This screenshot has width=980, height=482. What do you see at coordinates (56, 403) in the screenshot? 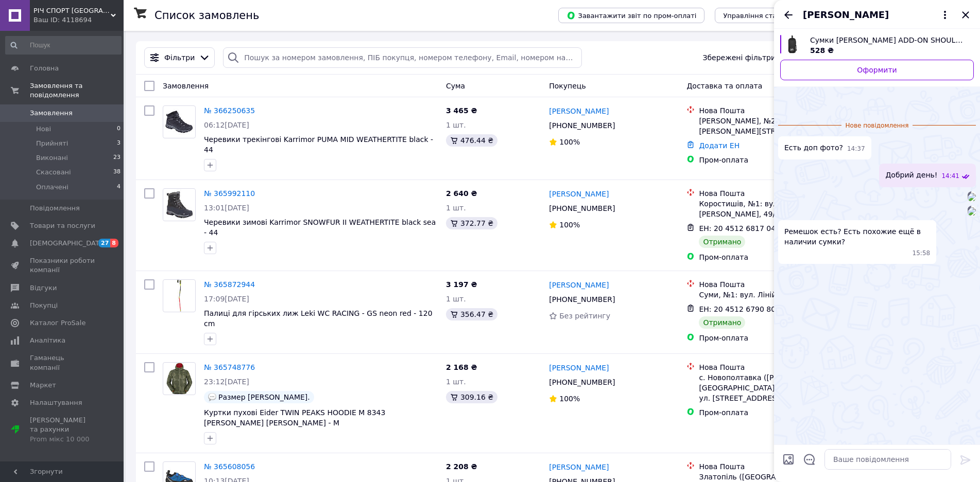
I see `span: Налаштування` at bounding box center [56, 403].